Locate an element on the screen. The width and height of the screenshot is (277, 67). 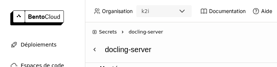
span: Organisation is located at coordinates (117, 11).